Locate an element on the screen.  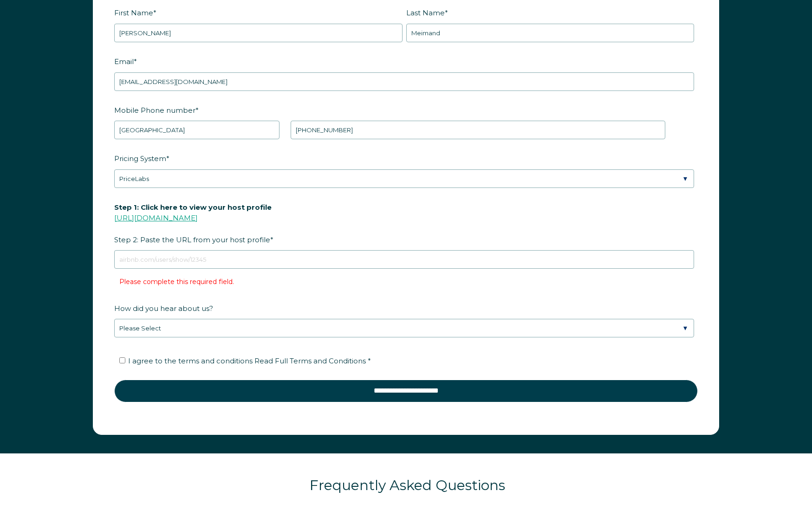
span: How did you hear about us? is located at coordinates (163, 308).